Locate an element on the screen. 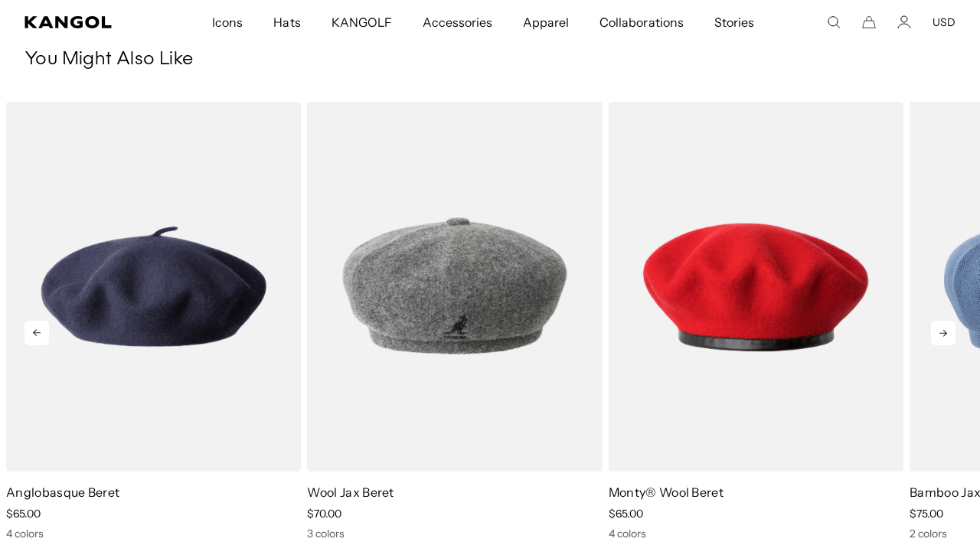  a: Anglobasque Beret is located at coordinates (62, 492).